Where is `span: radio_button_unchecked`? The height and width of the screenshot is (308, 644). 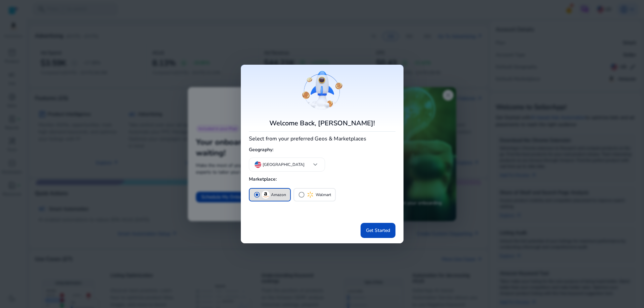 span: radio_button_unchecked is located at coordinates (302, 195).